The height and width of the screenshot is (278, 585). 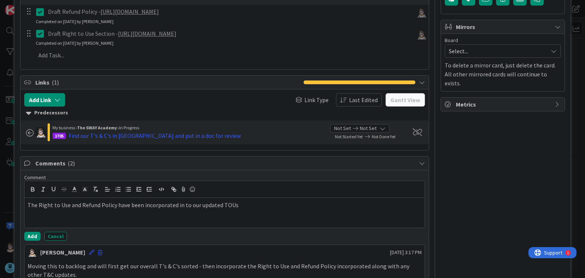 I want to click on span: ( 1 ), so click(x=55, y=82).